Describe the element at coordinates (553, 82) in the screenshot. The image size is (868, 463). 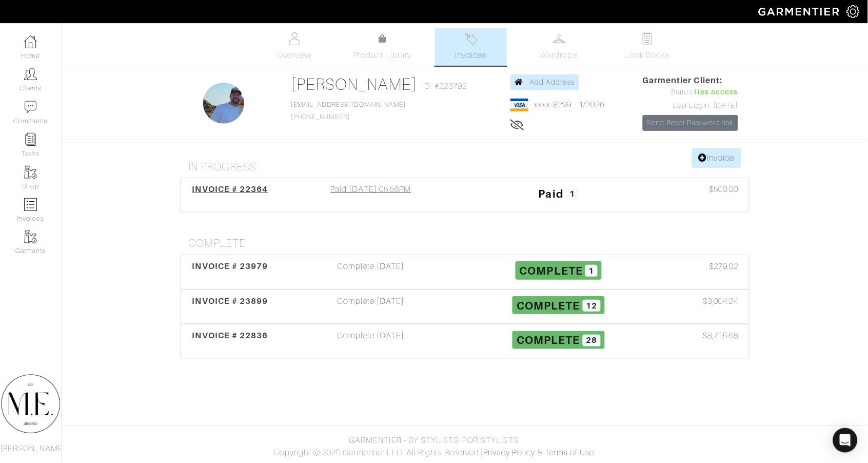
I see `span: Add Address` at that location.